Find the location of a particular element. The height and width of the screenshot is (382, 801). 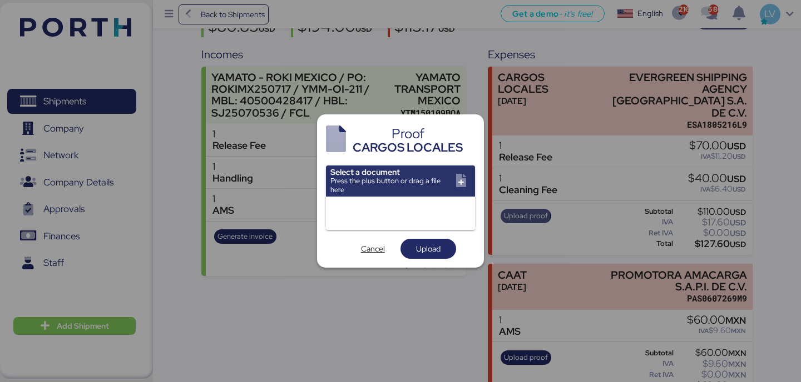

button: Upload is located at coordinates (428, 249).